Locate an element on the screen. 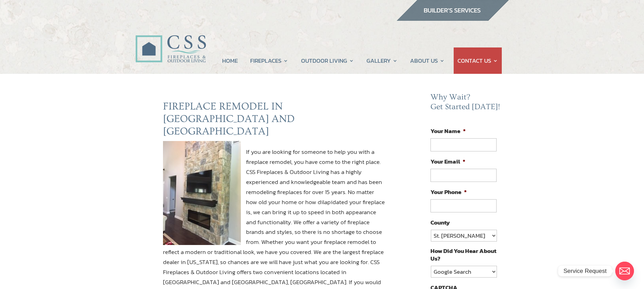 The width and height of the screenshot is (644, 289). label: Your Name is located at coordinates (448, 131).